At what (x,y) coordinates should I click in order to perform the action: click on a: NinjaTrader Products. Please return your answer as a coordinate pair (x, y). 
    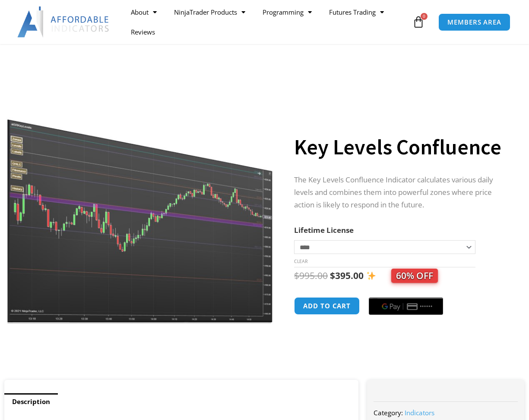
    Looking at the image, I should click on (209, 12).